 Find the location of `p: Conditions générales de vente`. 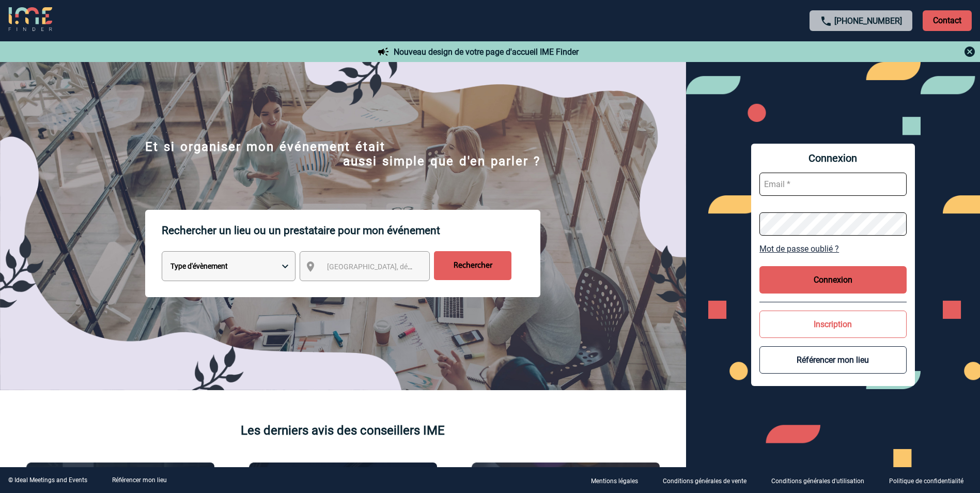

p: Conditions générales de vente is located at coordinates (705, 481).